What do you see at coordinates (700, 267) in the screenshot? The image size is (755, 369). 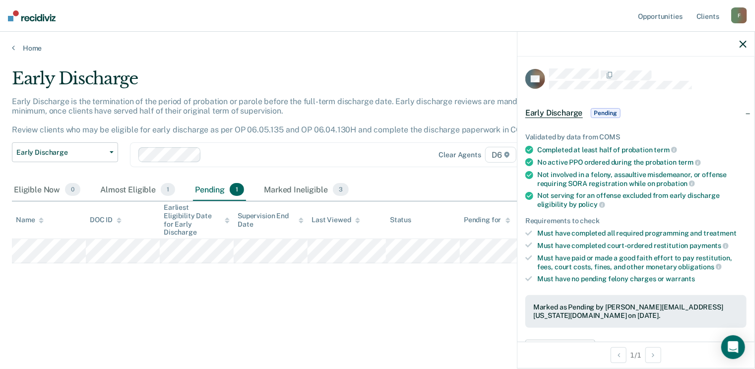 I see `span: obligations` at bounding box center [700, 267].